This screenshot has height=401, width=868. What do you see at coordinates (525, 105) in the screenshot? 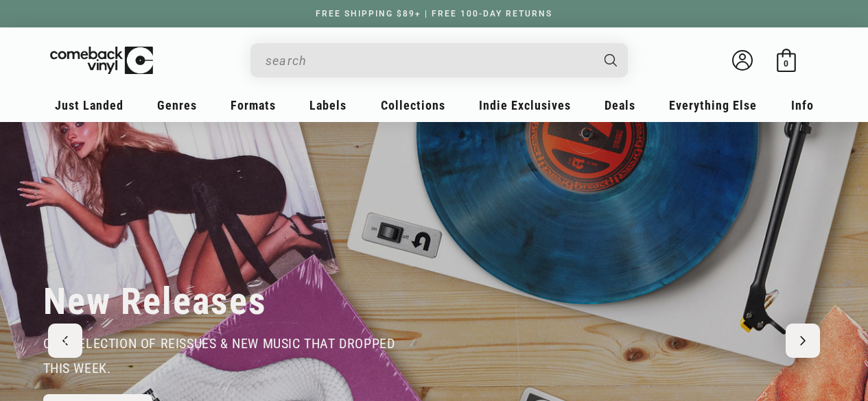
I see `span: Indie Exclusives` at bounding box center [525, 105].